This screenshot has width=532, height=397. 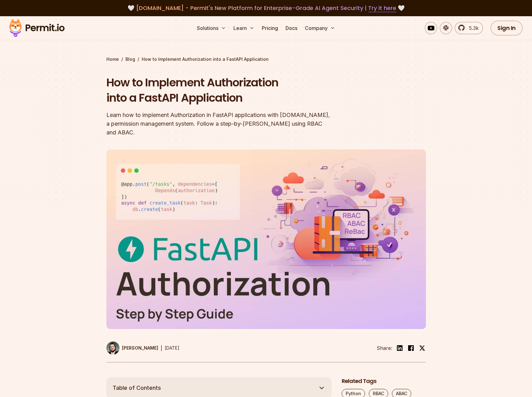 What do you see at coordinates (382, 8) in the screenshot?
I see `a: Try it here` at bounding box center [382, 8].